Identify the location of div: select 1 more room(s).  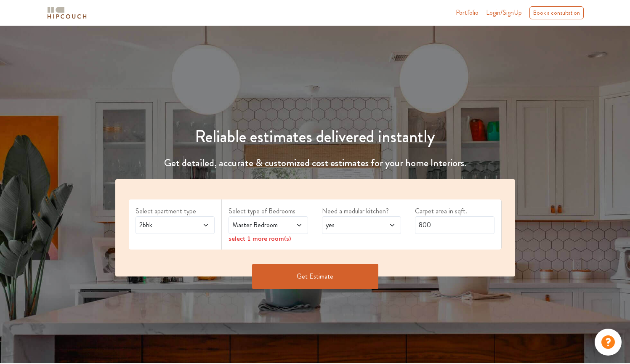
(268, 238).